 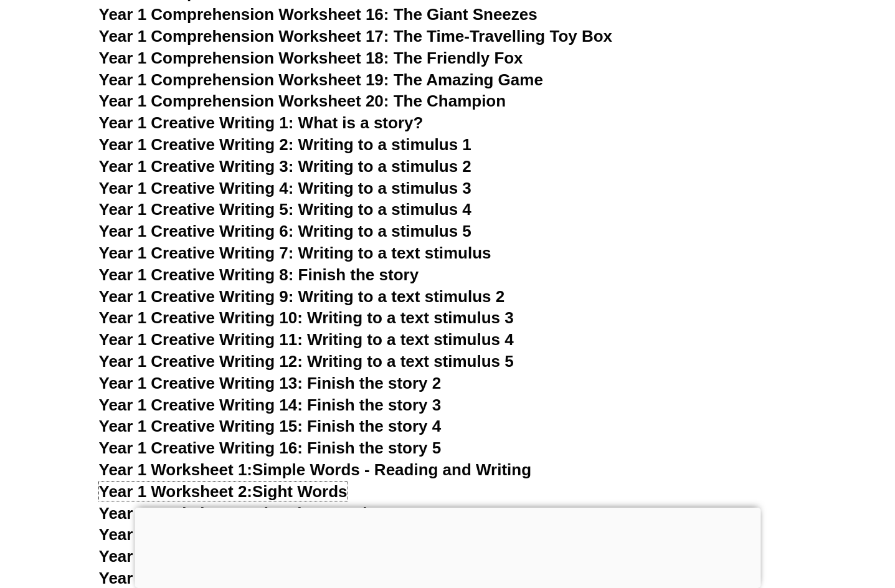 What do you see at coordinates (302, 296) in the screenshot?
I see `a: Year 1 Creative Writing 9: Writing to a text stimulus 2` at bounding box center [302, 296].